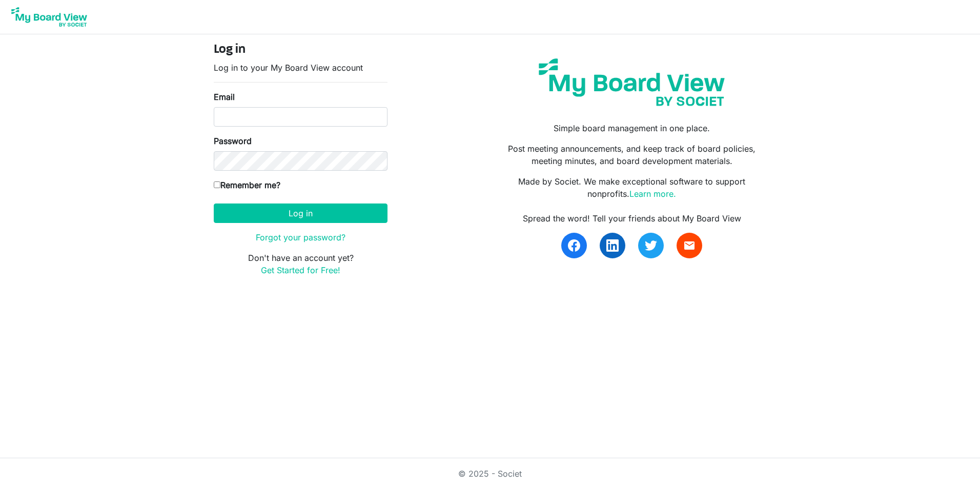 This screenshot has height=489, width=980. What do you see at coordinates (575, 246) in the screenshot?
I see `img: facebook.svg` at bounding box center [575, 246].